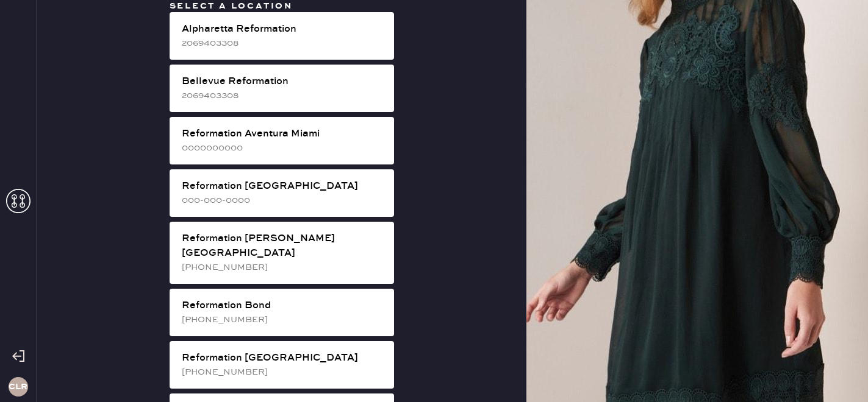 This screenshot has height=402, width=868. Describe the element at coordinates (283, 29) in the screenshot. I see `div: Alpharetta Reformation` at that location.